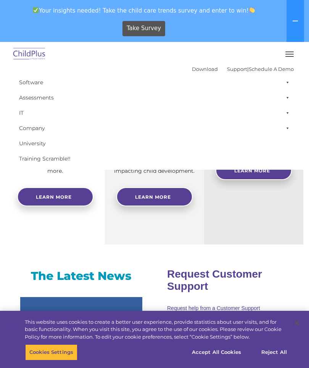 Image resolution: width=309 pixels, height=368 pixels. Describe the element at coordinates (155, 98) in the screenshot. I see `a: Assessments` at that location.